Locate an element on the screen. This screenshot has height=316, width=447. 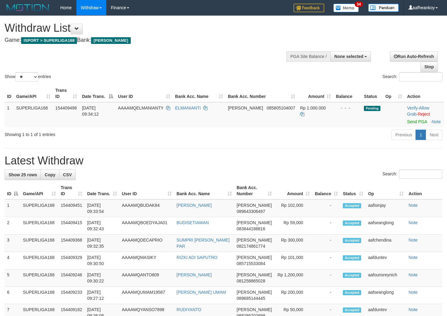
a: RUDIYANTO is located at coordinates (189, 310).